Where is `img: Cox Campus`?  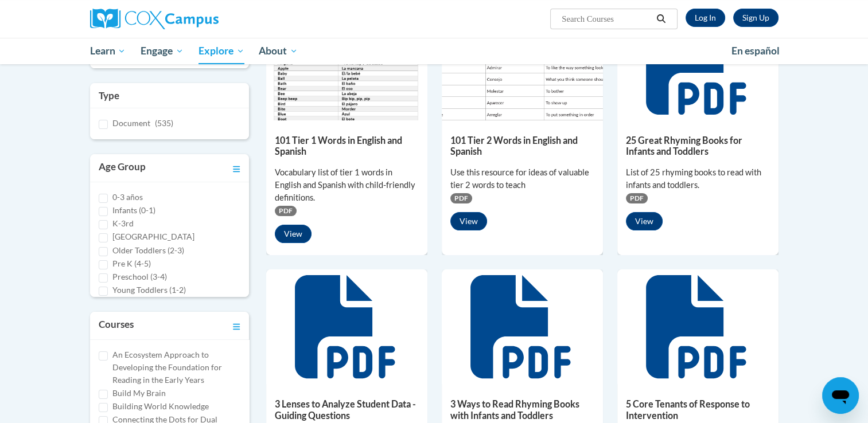
img: Cox Campus is located at coordinates (155, 19).